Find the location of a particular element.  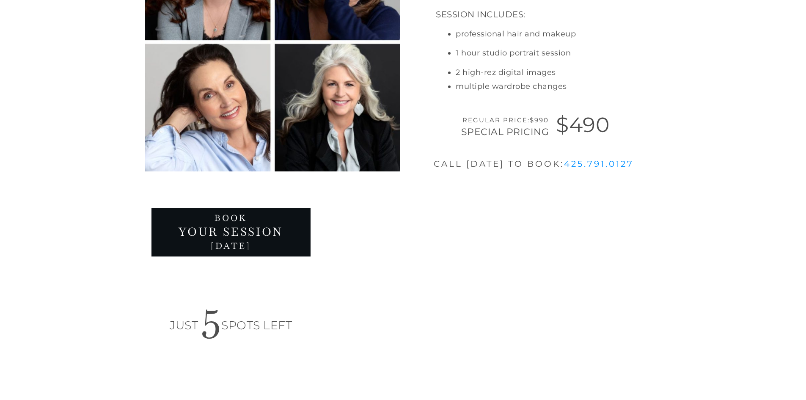

h2: Your Session is located at coordinates (231, 232).